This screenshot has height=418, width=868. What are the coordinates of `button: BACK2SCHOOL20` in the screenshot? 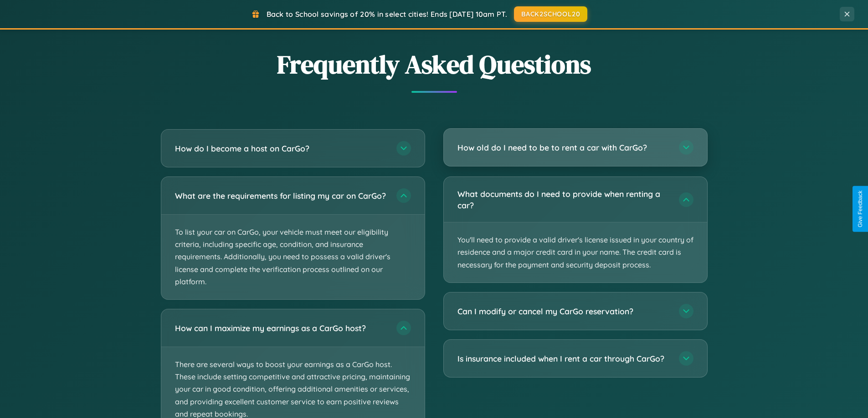 It's located at (550, 14).